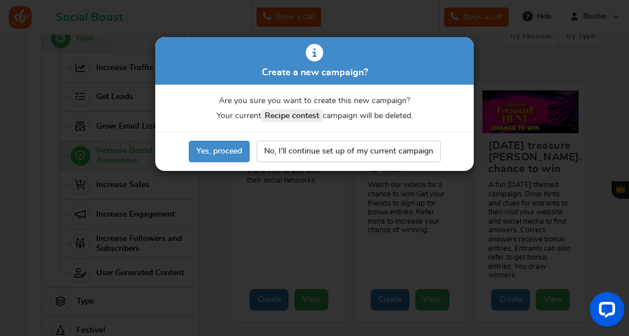 The height and width of the screenshot is (336, 629). What do you see at coordinates (314, 73) in the screenshot?
I see `h4: Create a new campaign?` at bounding box center [314, 73].